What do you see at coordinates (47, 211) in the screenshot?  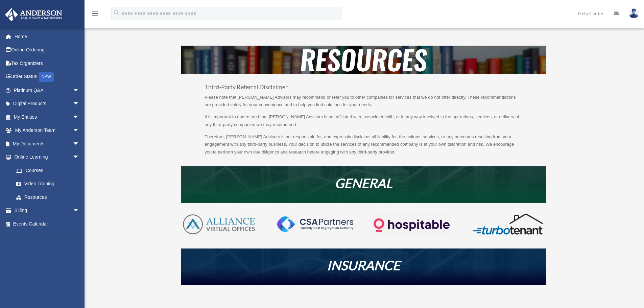 I see `a: Billingarrow_drop_down` at bounding box center [47, 211].